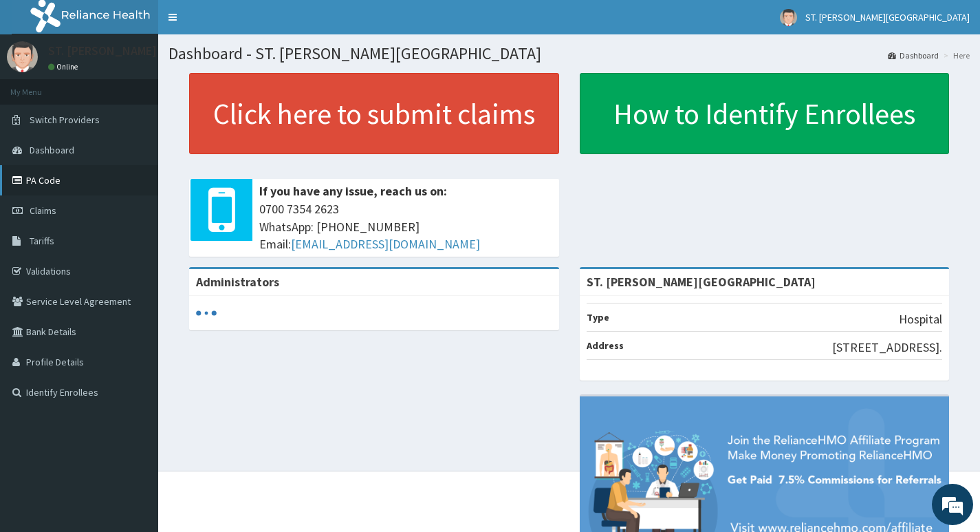 Image resolution: width=980 pixels, height=532 pixels. What do you see at coordinates (597, 317) in the screenshot?
I see `b: Type` at bounding box center [597, 317].